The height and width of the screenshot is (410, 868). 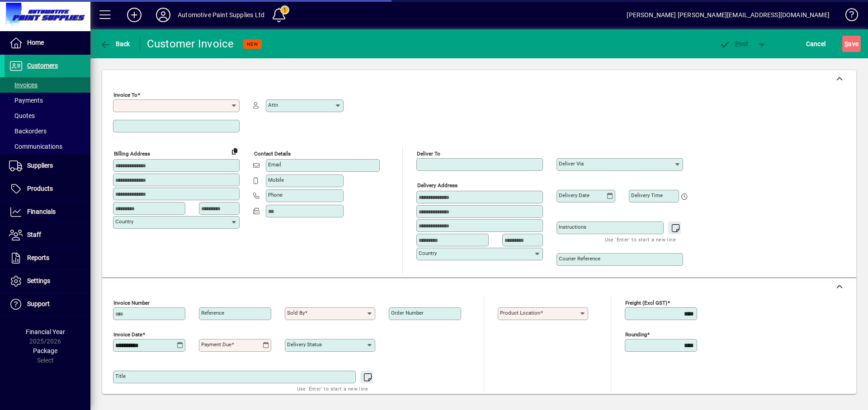 I want to click on div: Automotive Paint Supplies Ltd, so click(x=221, y=15).